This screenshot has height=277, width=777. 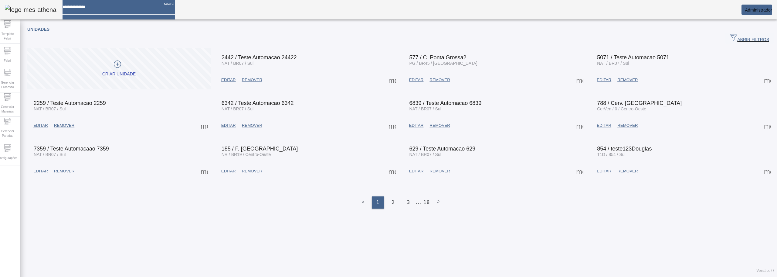 What do you see at coordinates (625, 148) in the screenshot?
I see `span: 854 / teste123Douglas` at bounding box center [625, 148].